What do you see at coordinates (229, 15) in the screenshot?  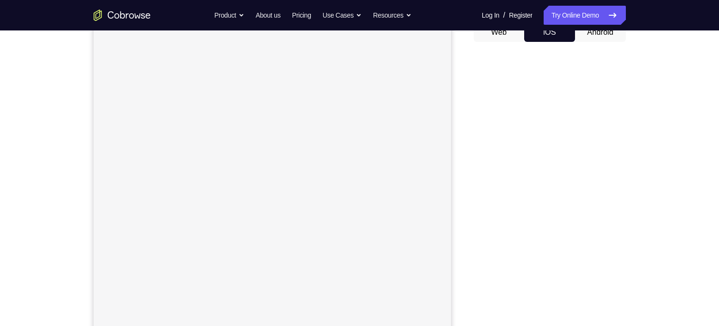 I see `button: Product` at bounding box center [229, 15].